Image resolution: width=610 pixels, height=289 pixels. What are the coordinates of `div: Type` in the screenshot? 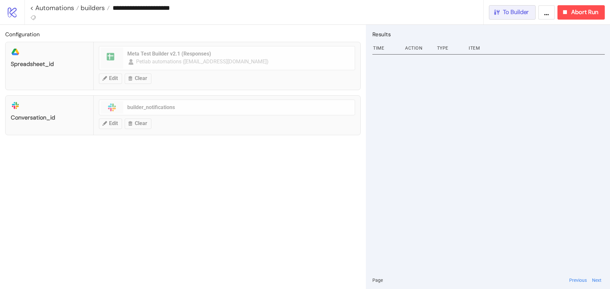 It's located at (450, 48).